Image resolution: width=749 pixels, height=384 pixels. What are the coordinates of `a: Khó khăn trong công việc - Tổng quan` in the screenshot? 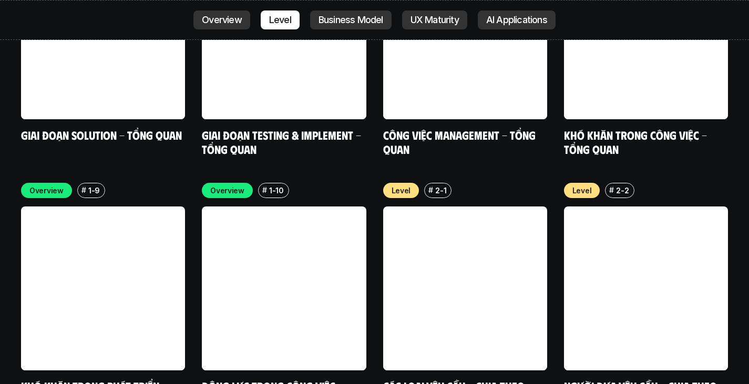 It's located at (636, 142).